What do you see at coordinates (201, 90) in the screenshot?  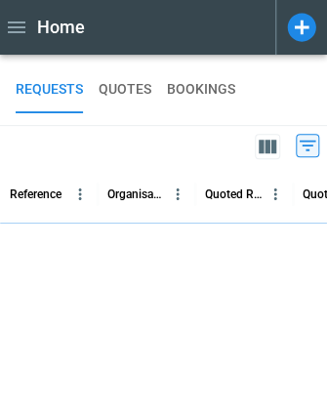 I see `button: BOOKINGS` at bounding box center [201, 90].